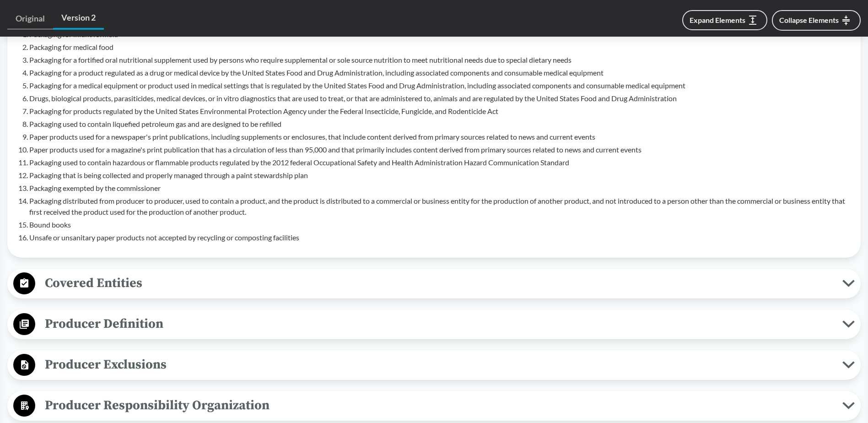 Image resolution: width=868 pixels, height=423 pixels. Describe the element at coordinates (816, 21) in the screenshot. I see `button: Collapse Elements` at that location.